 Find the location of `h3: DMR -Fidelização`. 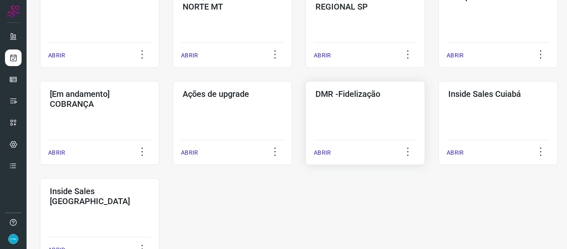

h3: DMR -Fidelização is located at coordinates (365, 94).